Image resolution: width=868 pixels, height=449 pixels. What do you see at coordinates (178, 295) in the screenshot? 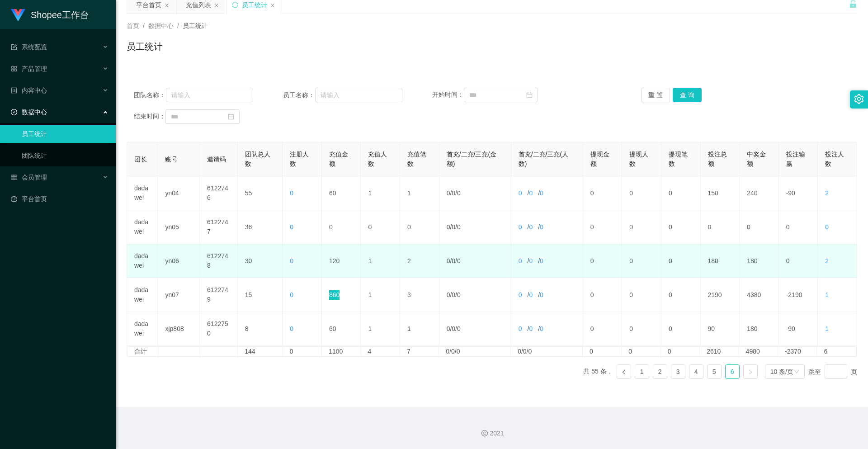
I see `td: yn07` at bounding box center [178, 295].